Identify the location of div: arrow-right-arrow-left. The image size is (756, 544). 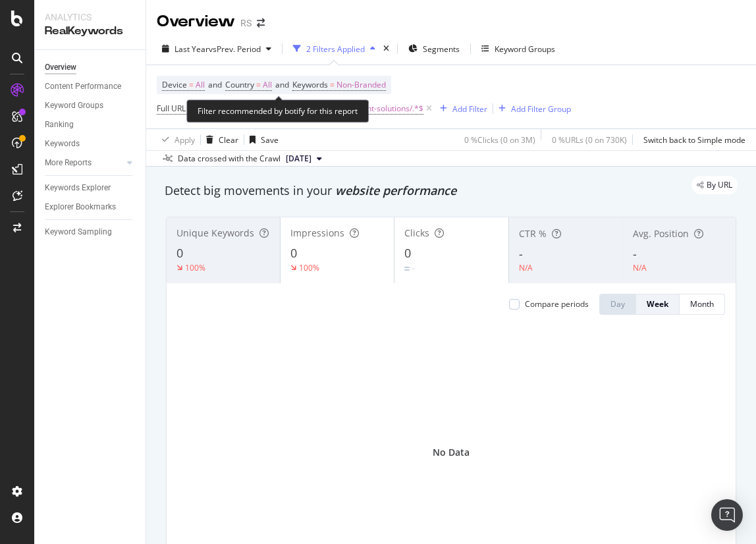
(261, 23).